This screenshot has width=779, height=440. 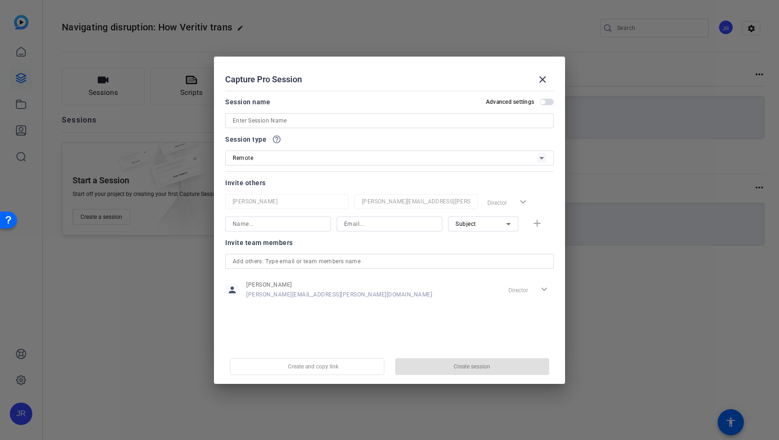 What do you see at coordinates (466, 224) in the screenshot?
I see `span: Subject` at bounding box center [466, 224].